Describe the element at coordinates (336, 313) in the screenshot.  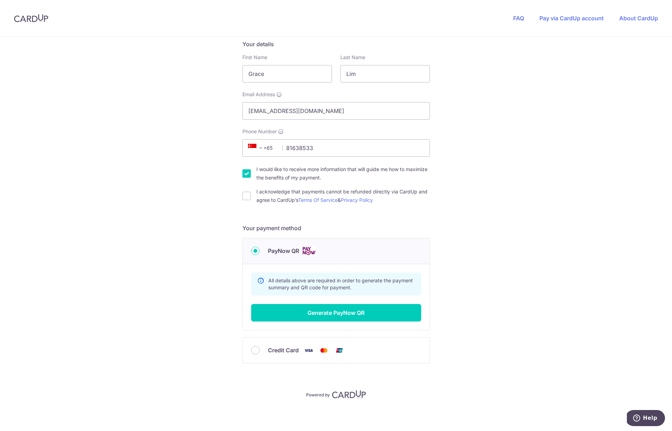
I see `button: Generate PayNow QR` at that location.